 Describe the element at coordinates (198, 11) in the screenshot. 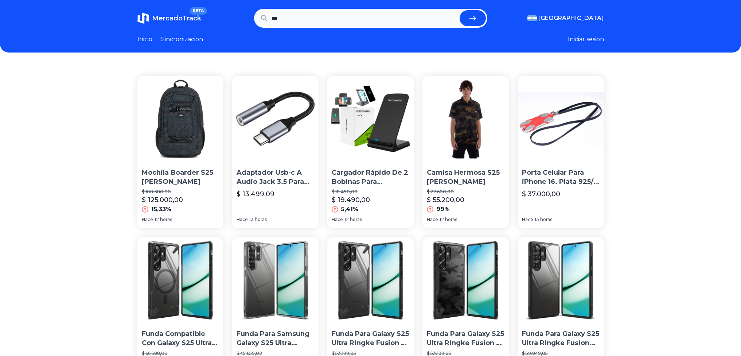

I see `span: BETA` at that location.